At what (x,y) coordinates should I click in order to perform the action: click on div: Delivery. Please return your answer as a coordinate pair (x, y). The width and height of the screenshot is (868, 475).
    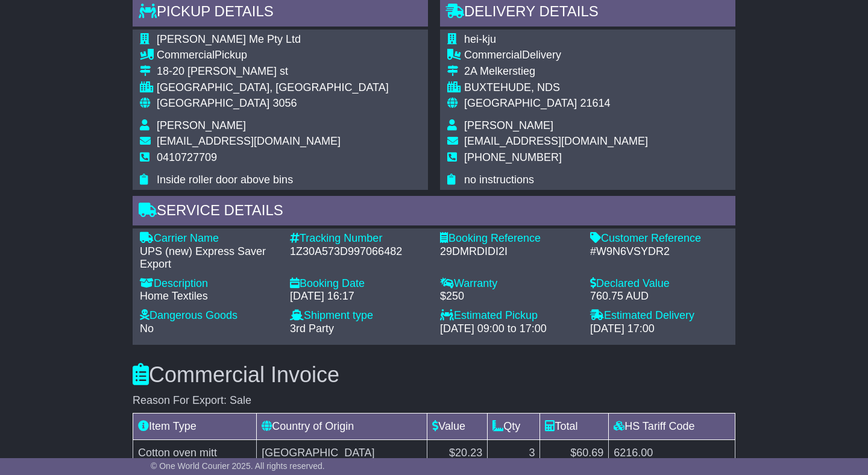
    Looking at the image, I should click on (556, 56).